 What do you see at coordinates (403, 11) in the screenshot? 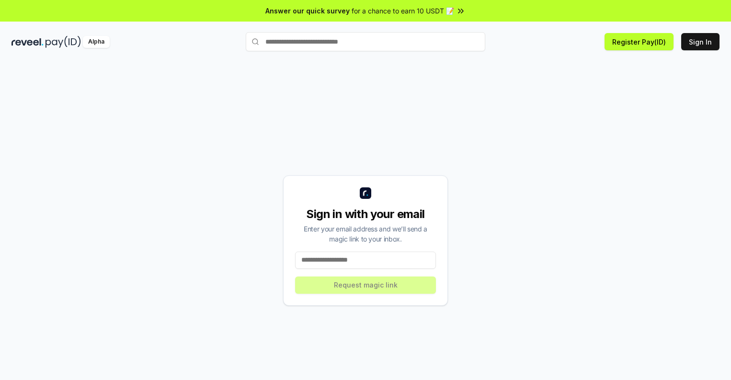
I see `span: for a chance to earn 10 USDT 📝` at bounding box center [403, 11].